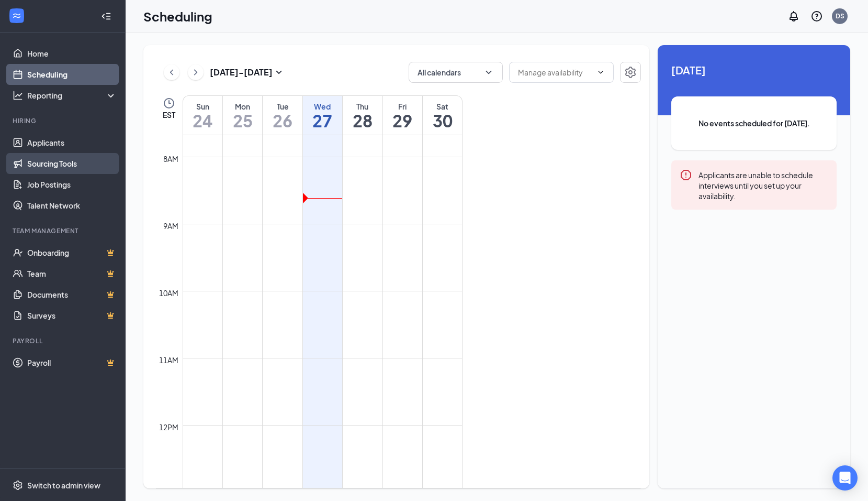 Image resolution: width=868 pixels, height=501 pixels. I want to click on div: Open Intercom Messenger, so click(845, 478).